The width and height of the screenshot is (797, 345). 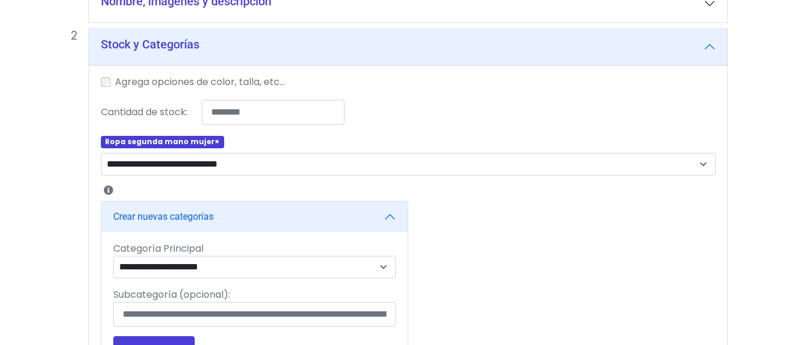 What do you see at coordinates (144, 112) in the screenshot?
I see `label: Cantidad de stock:` at bounding box center [144, 112].